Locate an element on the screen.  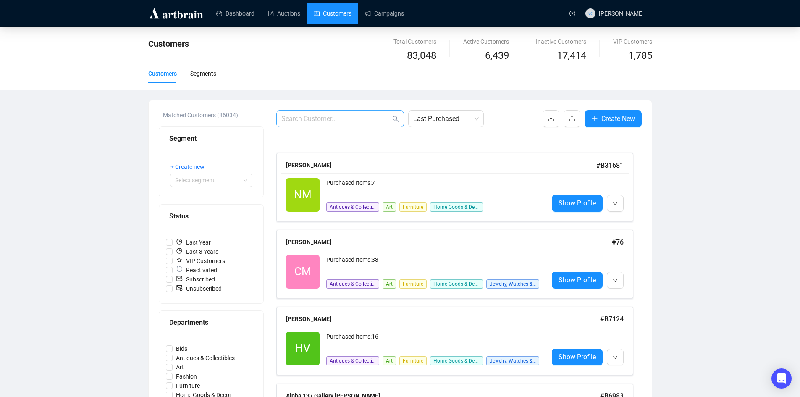
div: Purchased Items: 7 is located at coordinates (434, 187).